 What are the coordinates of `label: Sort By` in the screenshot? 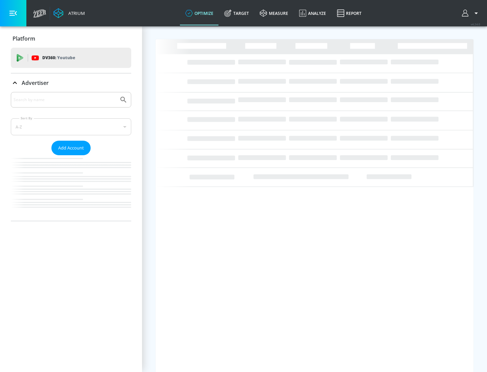 It's located at (26, 118).